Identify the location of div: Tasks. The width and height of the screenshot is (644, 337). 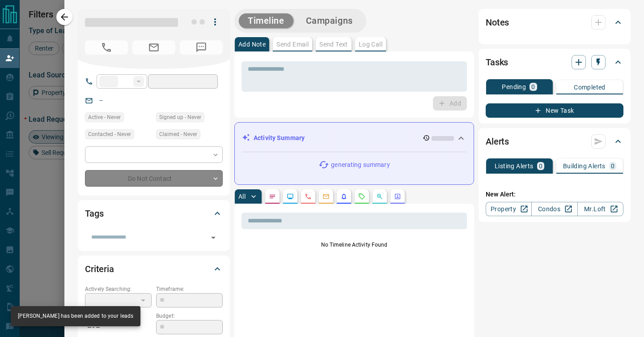
(555, 62).